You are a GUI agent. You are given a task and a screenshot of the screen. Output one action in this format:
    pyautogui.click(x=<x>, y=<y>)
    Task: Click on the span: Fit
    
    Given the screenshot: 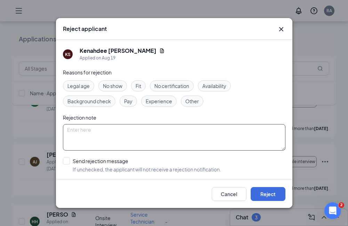 What is the action you would take?
    pyautogui.click(x=138, y=86)
    